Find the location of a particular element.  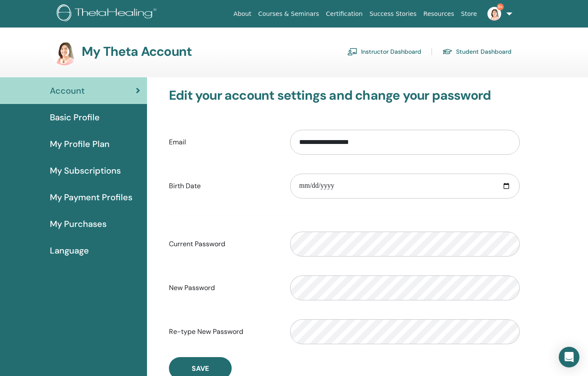

h3: My Theta Account is located at coordinates (137, 51).